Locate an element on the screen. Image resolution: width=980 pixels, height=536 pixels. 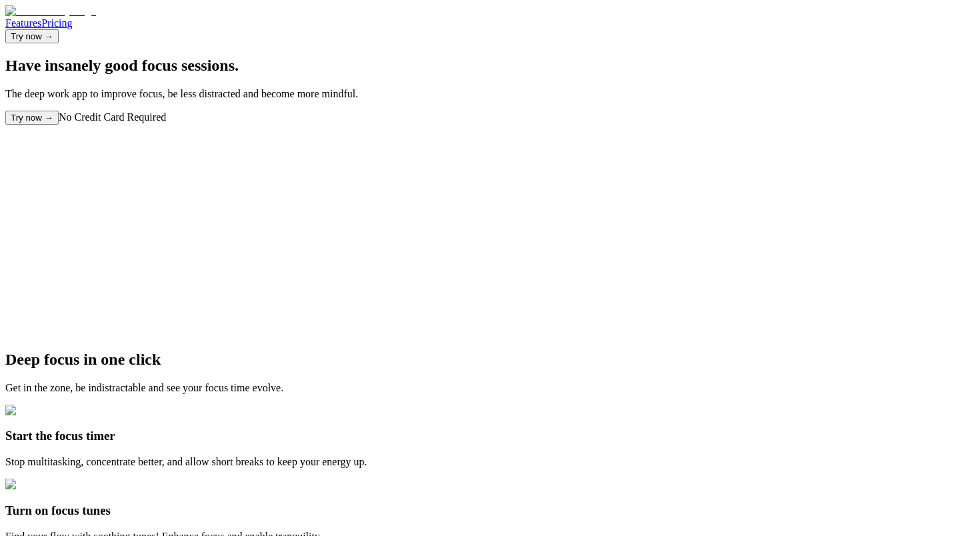
a: Pricing is located at coordinates (57, 22).